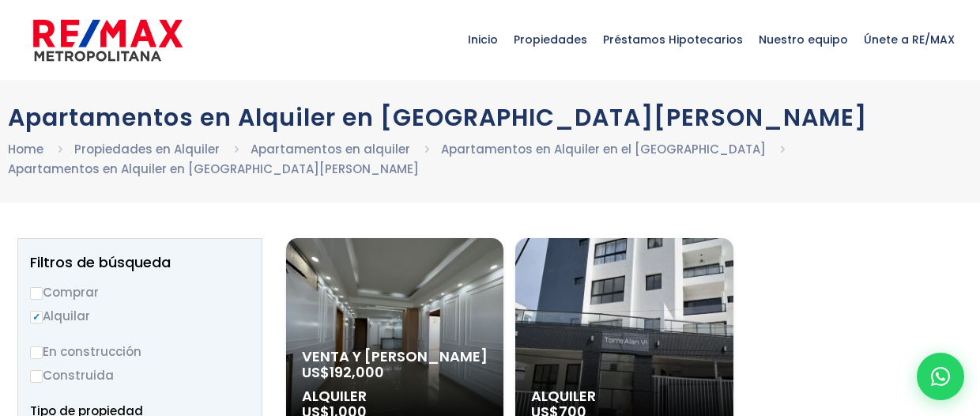  What do you see at coordinates (550, 39) in the screenshot?
I see `span: Propiedades` at bounding box center [550, 39].